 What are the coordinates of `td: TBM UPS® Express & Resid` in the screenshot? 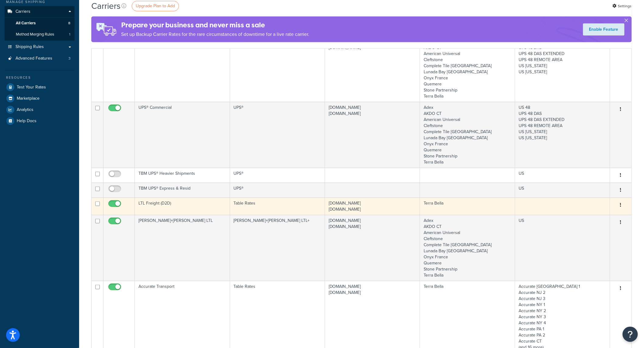 It's located at (182, 190).